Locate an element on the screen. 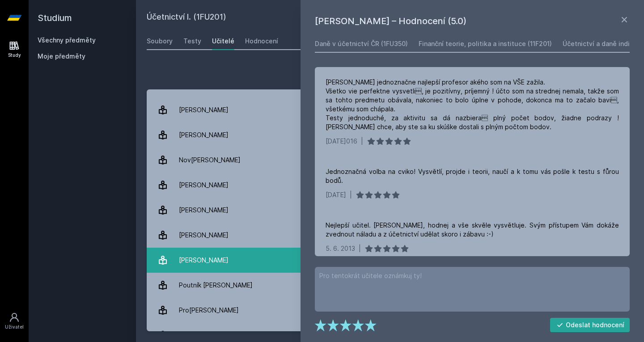  div: Učitelé is located at coordinates (223, 41).